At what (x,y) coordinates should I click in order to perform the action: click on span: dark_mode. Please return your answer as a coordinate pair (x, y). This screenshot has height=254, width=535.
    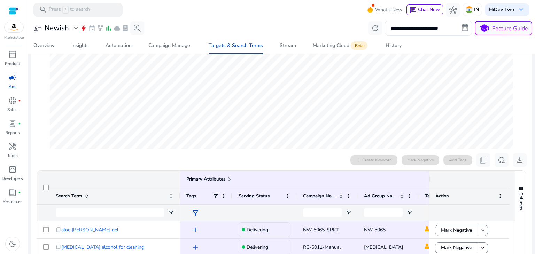
    Looking at the image, I should click on (13, 244).